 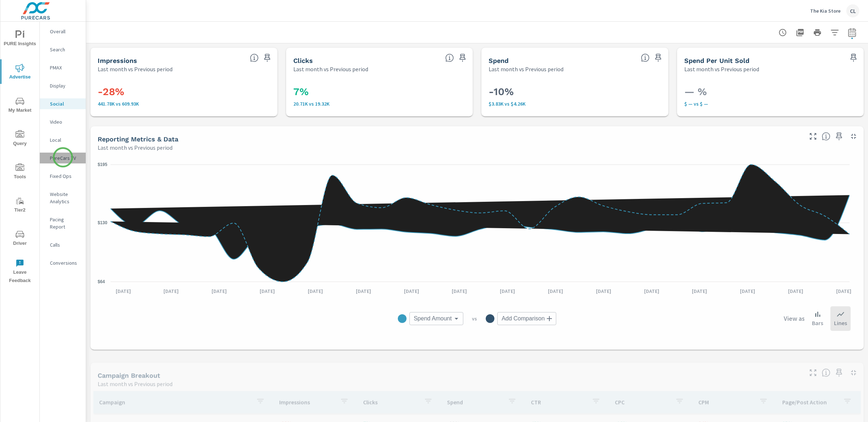 What do you see at coordinates (826, 137) in the screenshot?
I see `span: Understand Social data over time and see how metrics compare to each other.` at bounding box center [826, 137].